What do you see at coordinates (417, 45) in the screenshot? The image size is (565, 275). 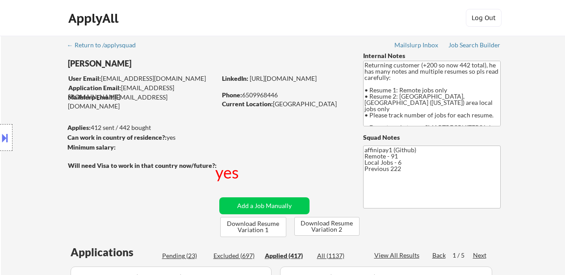 I see `div: Mailslurp Inbox` at bounding box center [417, 45].